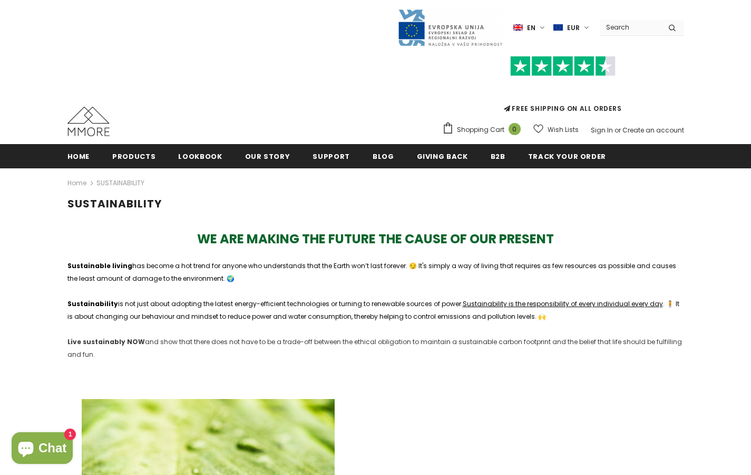 The width and height of the screenshot is (751, 475). What do you see at coordinates (563, 86) in the screenshot?
I see `span: FREE SHIPPING ON ALL ORDERS` at bounding box center [563, 86].